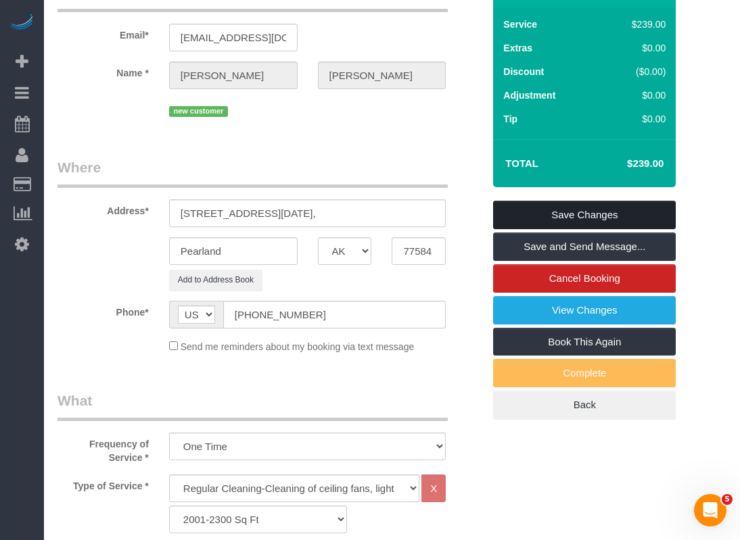 Image resolution: width=740 pixels, height=540 pixels. I want to click on label: Phone*, so click(103, 310).